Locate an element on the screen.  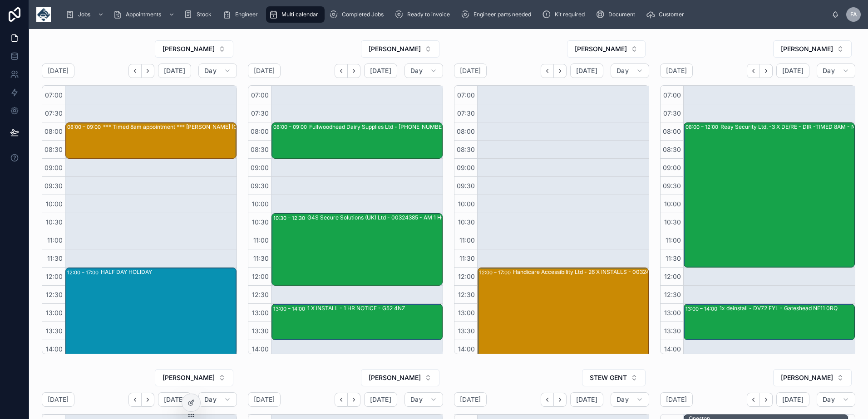
span: 09:00 is located at coordinates (54, 168).